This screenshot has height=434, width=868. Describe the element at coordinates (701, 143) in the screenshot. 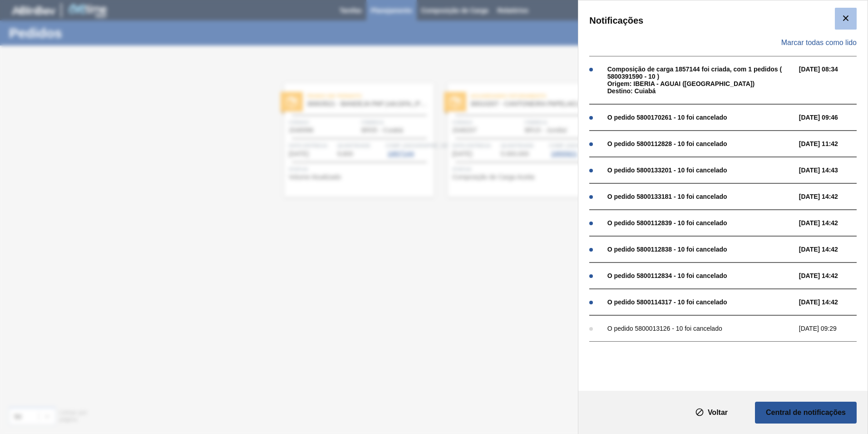

I see `div: O pedido 5800112828 - 10 foi cancelado` at that location.